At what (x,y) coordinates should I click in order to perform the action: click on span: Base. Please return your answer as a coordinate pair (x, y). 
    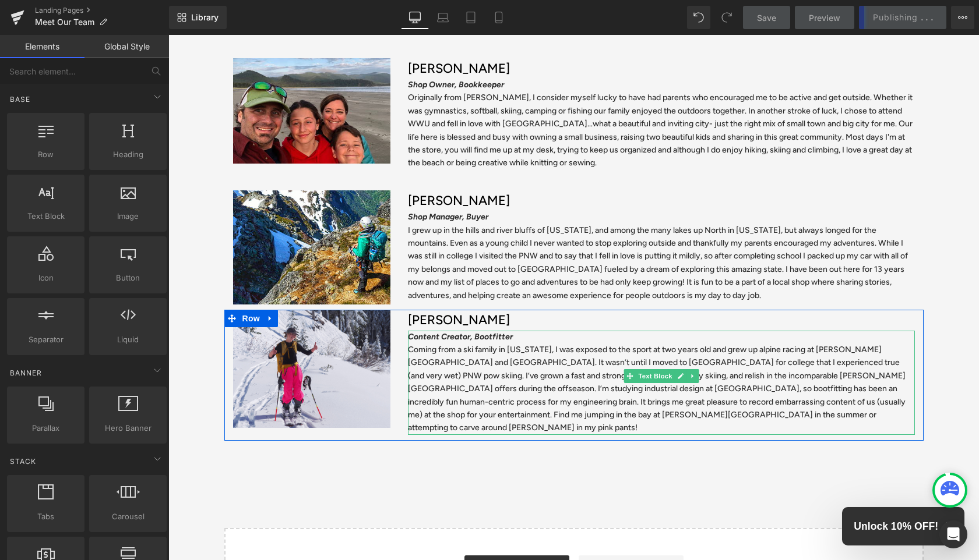
    Looking at the image, I should click on (20, 99).